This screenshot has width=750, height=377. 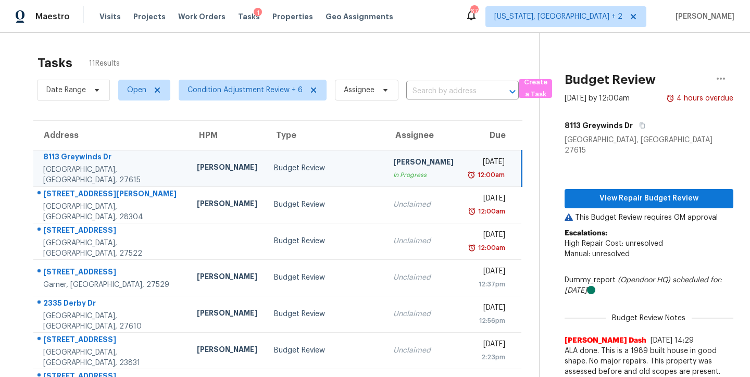 I want to click on h5: 8113 Greywinds Dr, so click(x=598, y=125).